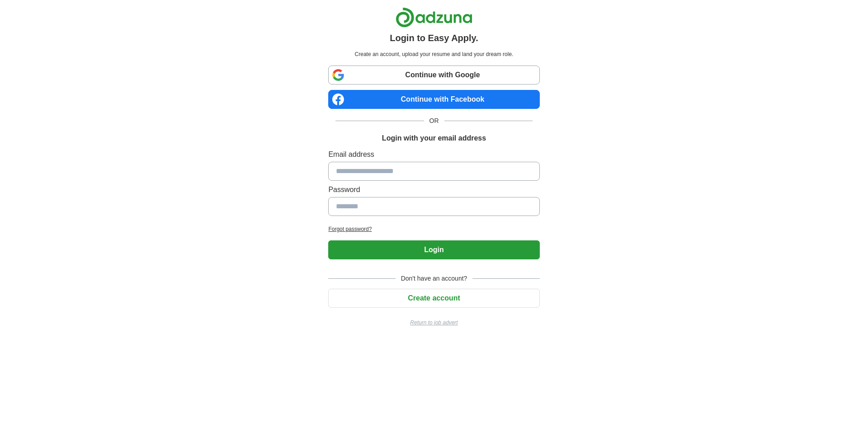 Image resolution: width=868 pixels, height=427 pixels. What do you see at coordinates (434, 138) in the screenshot?
I see `h1: Login with your email address` at bounding box center [434, 138].